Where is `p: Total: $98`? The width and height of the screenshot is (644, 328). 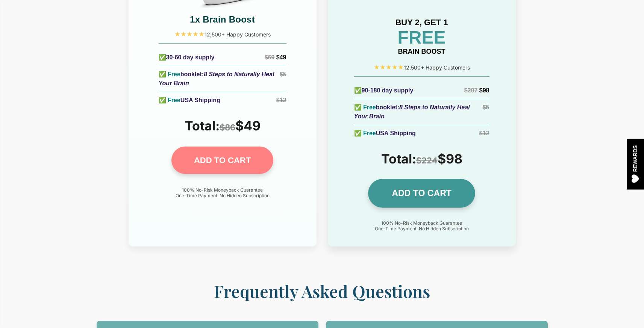 p: Total: $98 is located at coordinates (422, 159).